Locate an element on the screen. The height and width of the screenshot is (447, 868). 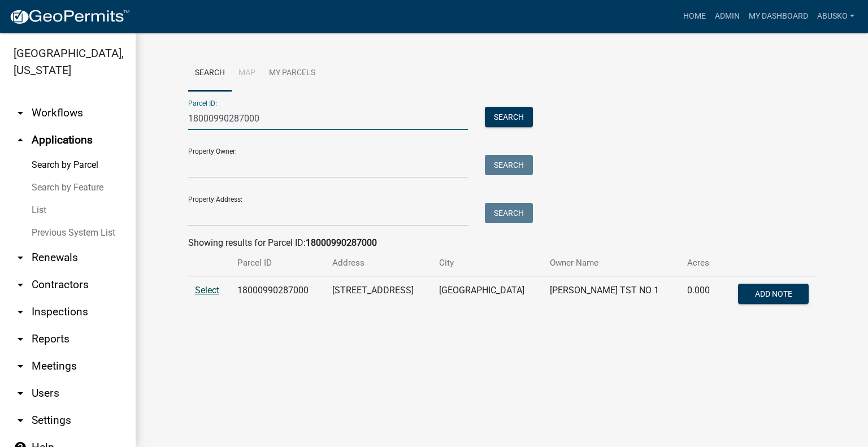
a: abusko is located at coordinates (836, 16).